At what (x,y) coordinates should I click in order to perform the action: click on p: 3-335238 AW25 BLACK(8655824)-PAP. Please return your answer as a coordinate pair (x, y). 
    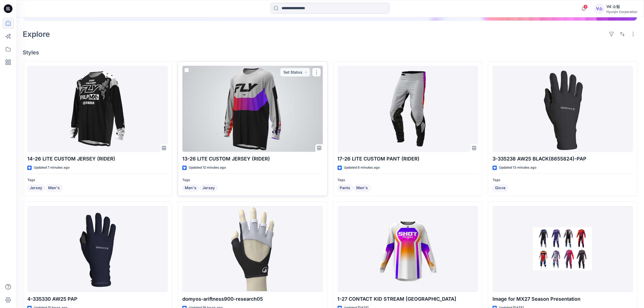
    Looking at the image, I should click on (563, 159).